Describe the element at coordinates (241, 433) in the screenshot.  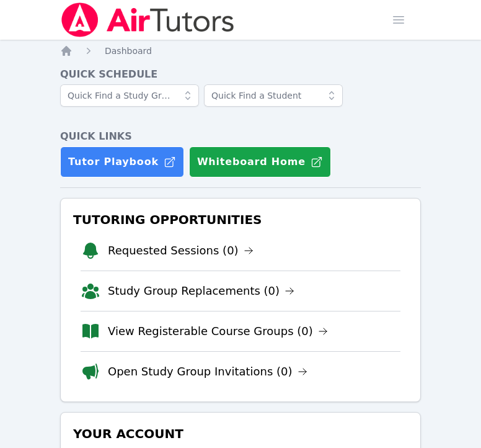
I see `h3: Your Account` at that location.